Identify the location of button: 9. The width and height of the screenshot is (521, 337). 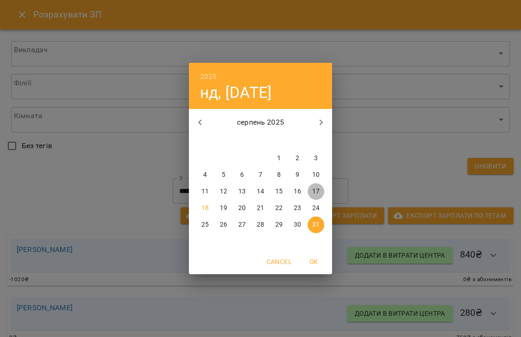
(298, 175).